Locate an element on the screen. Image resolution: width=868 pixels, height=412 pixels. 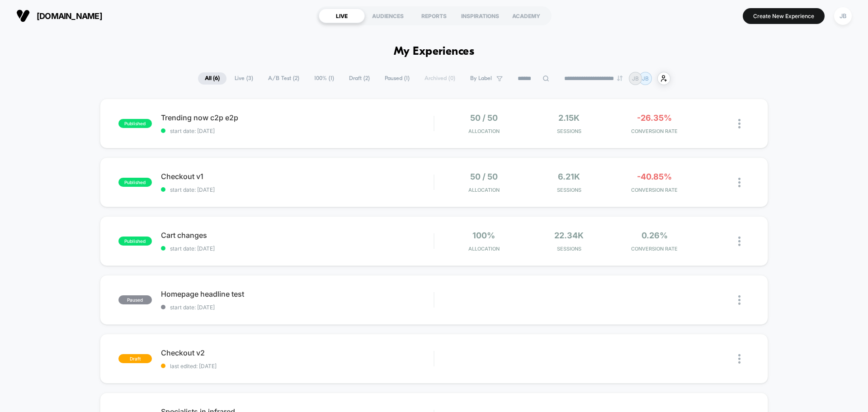
div: JB is located at coordinates (842, 16).